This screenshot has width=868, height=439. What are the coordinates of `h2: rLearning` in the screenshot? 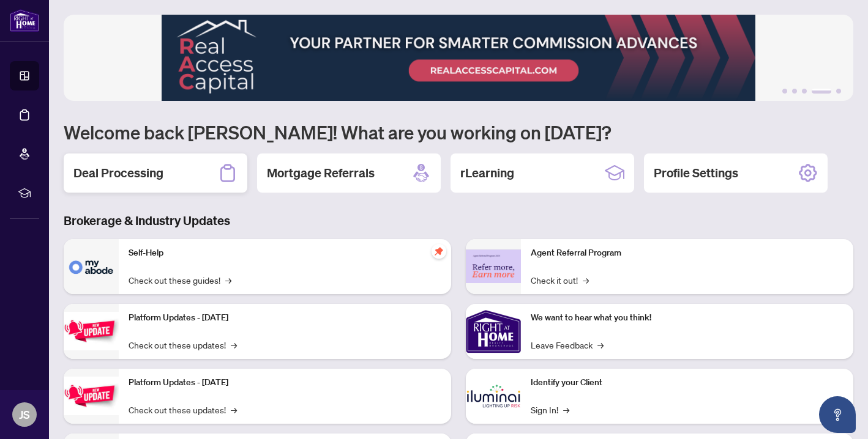 It's located at (487, 173).